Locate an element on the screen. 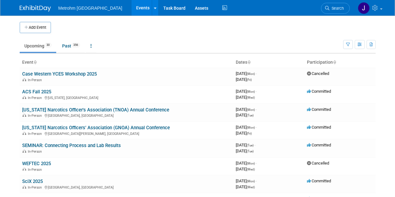 The height and width of the screenshot is (197, 395). a: SEMINAR: Connecting Process and Lab Results is located at coordinates (71, 145).